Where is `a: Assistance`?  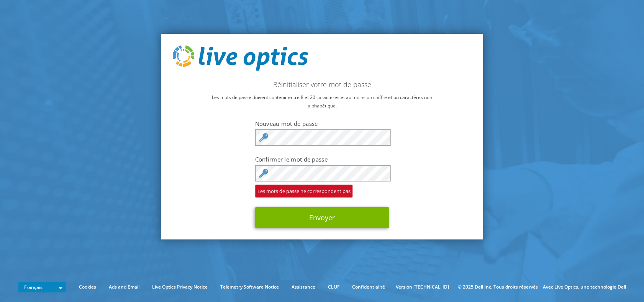 a: Assistance is located at coordinates (303, 287).